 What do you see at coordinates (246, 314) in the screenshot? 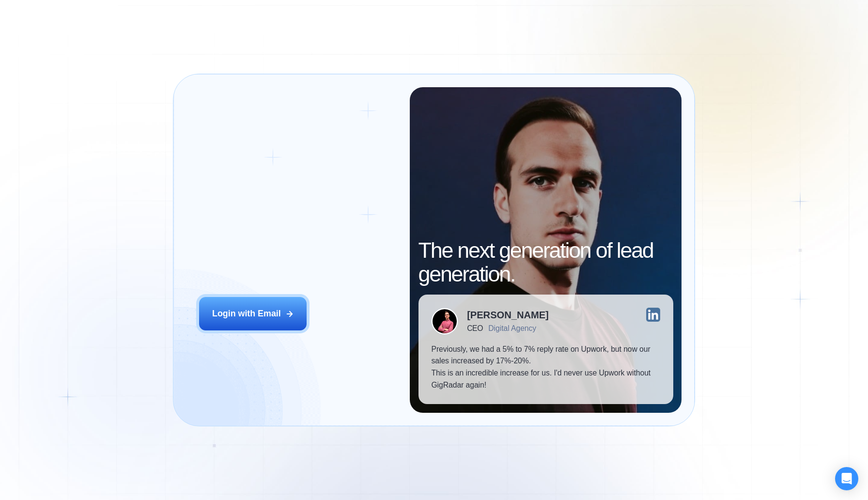
I see `div: Login with Email` at bounding box center [246, 314].